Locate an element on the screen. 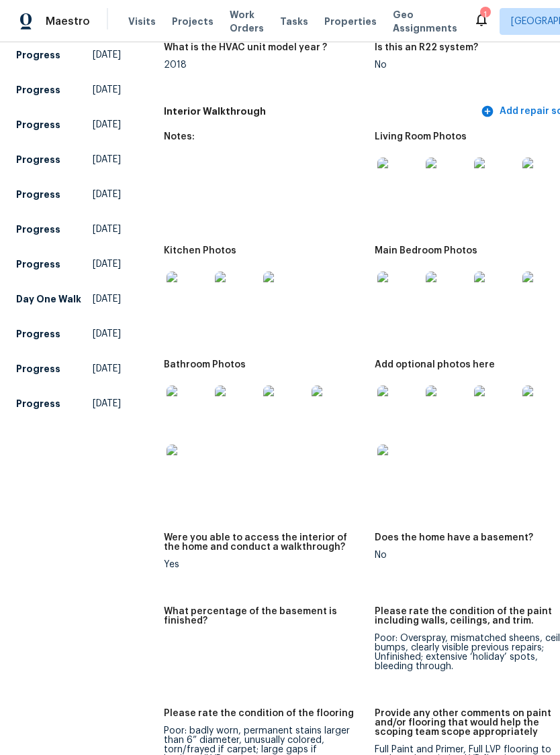  h5: Add optional photos here is located at coordinates (434, 365).